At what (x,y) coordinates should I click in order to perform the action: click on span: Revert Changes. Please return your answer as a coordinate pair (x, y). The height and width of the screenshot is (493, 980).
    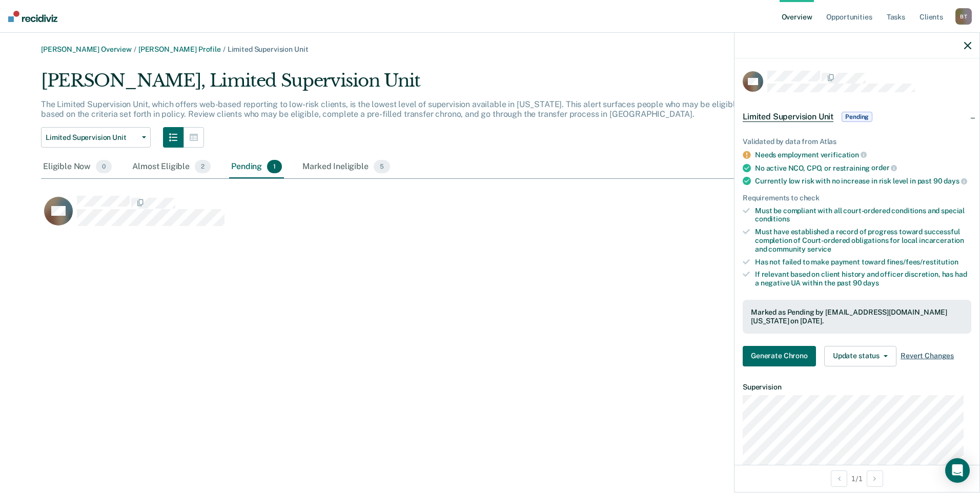
    Looking at the image, I should click on (927, 356).